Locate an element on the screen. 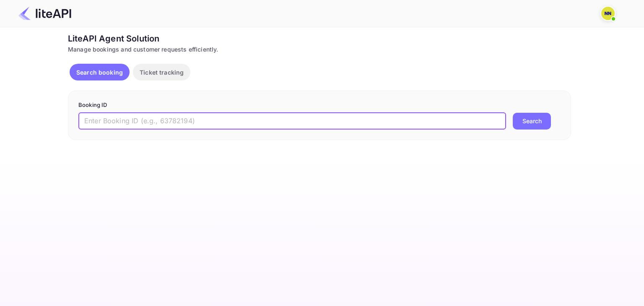 The width and height of the screenshot is (644, 306). div: Manage bookings and customer requests efficiently. is located at coordinates (319, 49).